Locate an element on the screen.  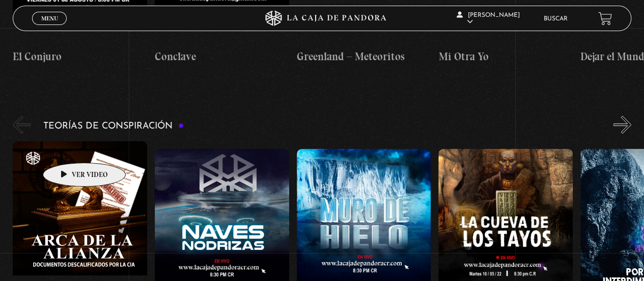
h4: Mi Otra Yo is located at coordinates (506, 56).